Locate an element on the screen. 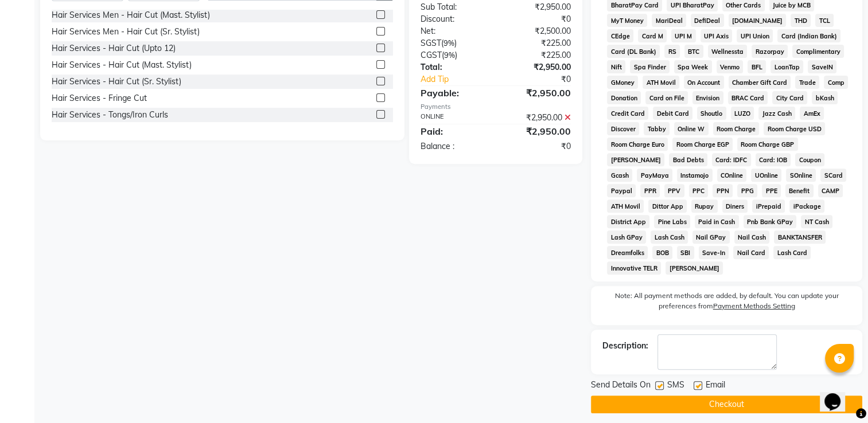 The image size is (868, 423). span: PayMaya is located at coordinates (655, 175).